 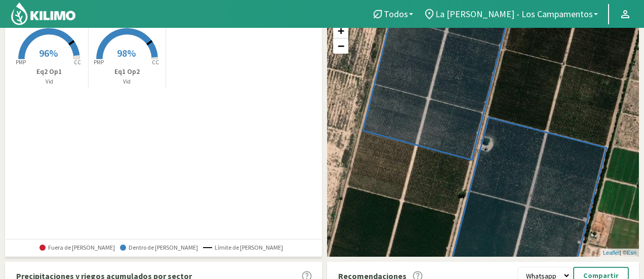 I want to click on a: Zoom out, so click(x=341, y=46).